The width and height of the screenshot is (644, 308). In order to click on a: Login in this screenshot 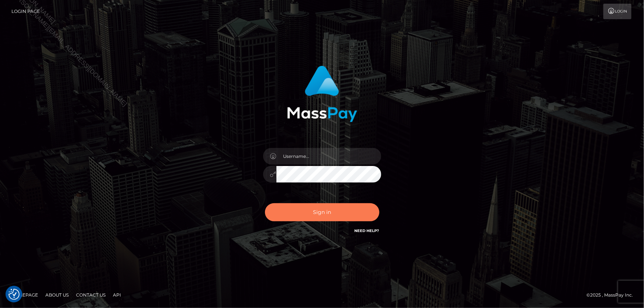, I will do `click(618, 12)`.